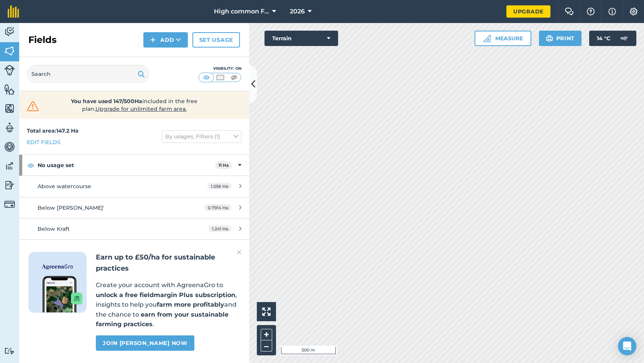  What do you see at coordinates (301, 38) in the screenshot?
I see `button: Terrain` at bounding box center [301, 38].